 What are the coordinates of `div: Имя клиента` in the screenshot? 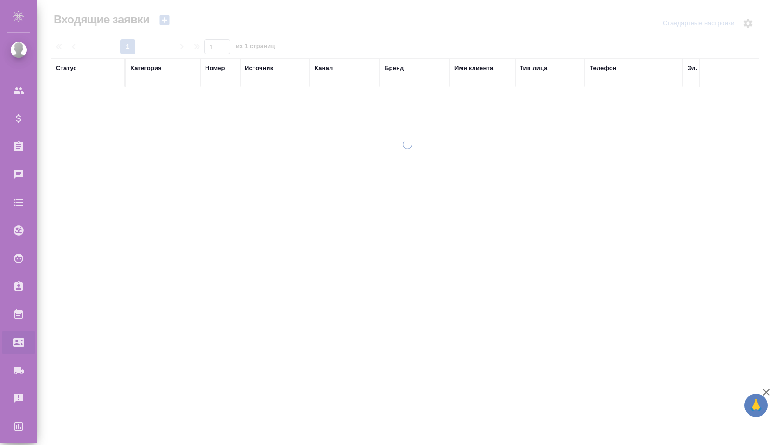 It's located at (473, 68).